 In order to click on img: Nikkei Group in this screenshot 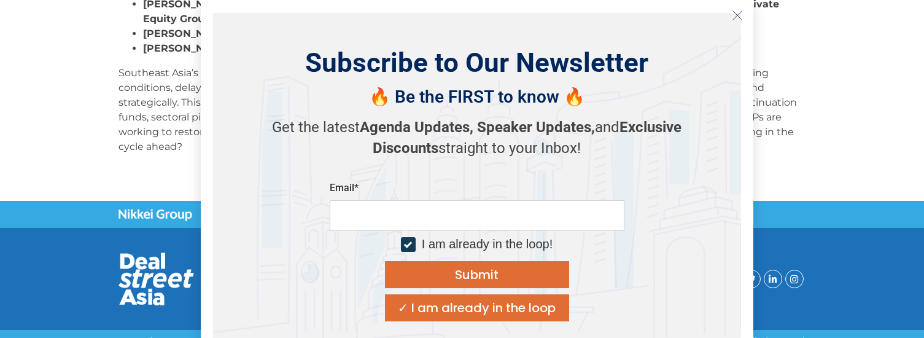, I will do `click(155, 215)`.